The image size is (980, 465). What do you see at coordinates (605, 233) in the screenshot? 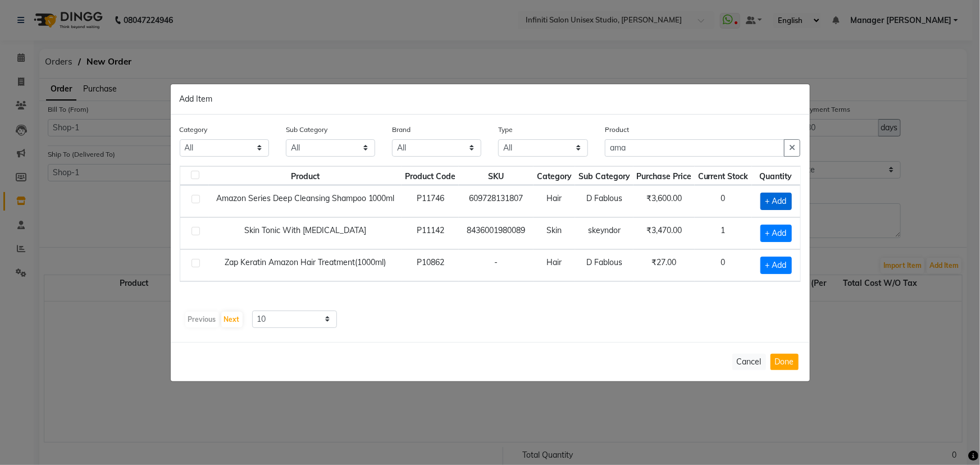
I see `td: skeyndor` at bounding box center [605, 233].